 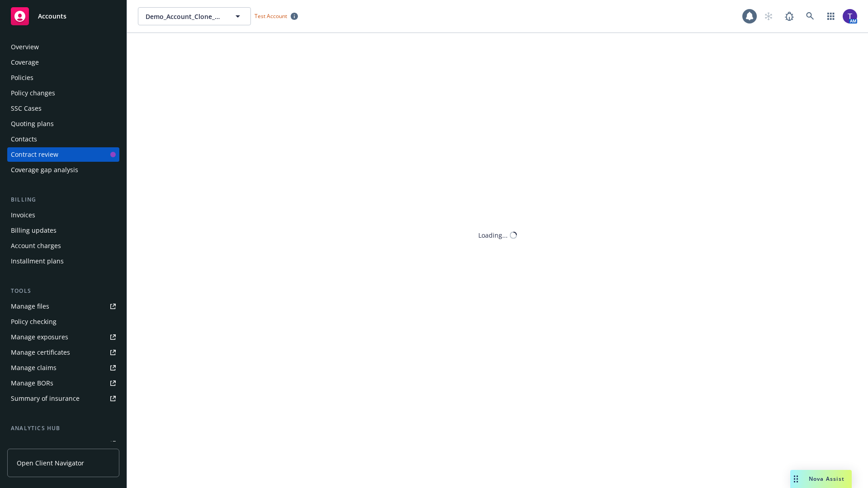 What do you see at coordinates (64, 78) in the screenshot?
I see `a: Policies` at bounding box center [64, 78].